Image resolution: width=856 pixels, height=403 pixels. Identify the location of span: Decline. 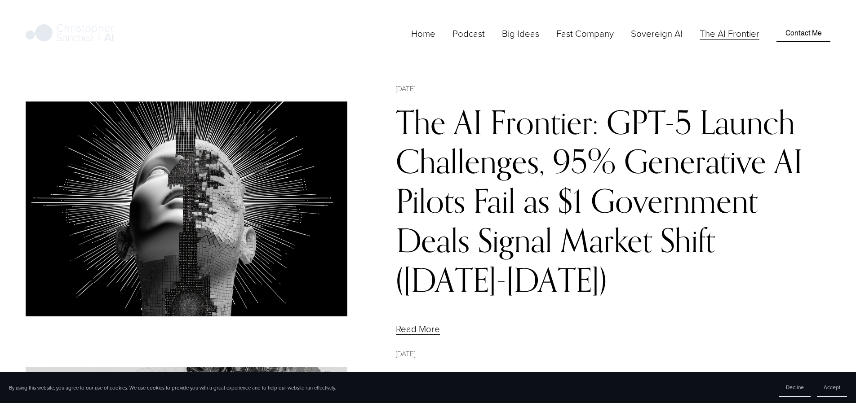
(795, 387).